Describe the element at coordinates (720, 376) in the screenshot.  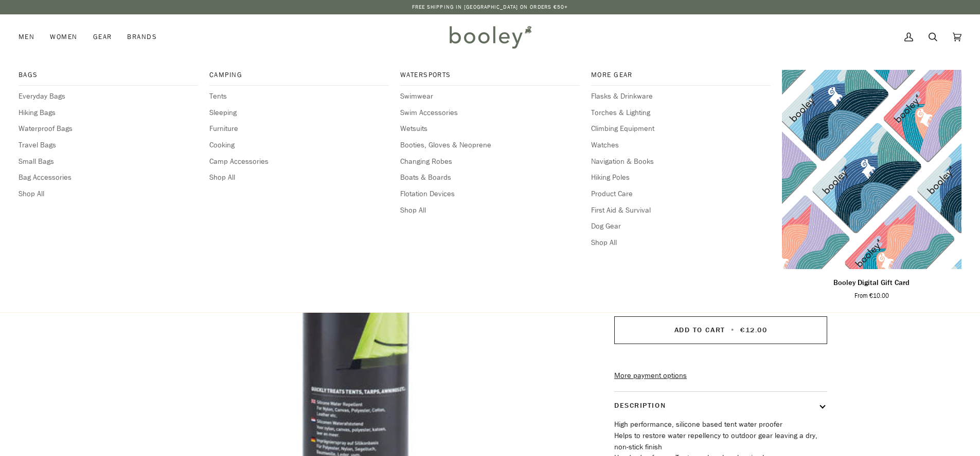
I see `a: More payment options` at that location.